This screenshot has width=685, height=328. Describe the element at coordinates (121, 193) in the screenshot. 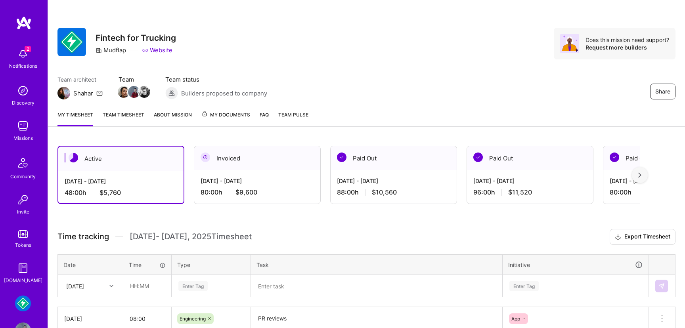

I see `div: 48:00 h` at that location.